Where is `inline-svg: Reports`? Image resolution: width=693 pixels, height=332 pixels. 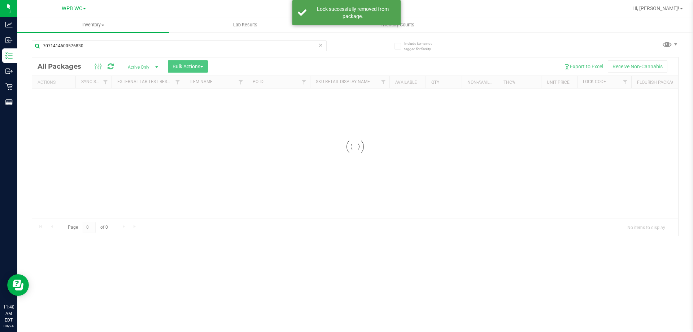
inline-svg: Reports is located at coordinates (9, 102).